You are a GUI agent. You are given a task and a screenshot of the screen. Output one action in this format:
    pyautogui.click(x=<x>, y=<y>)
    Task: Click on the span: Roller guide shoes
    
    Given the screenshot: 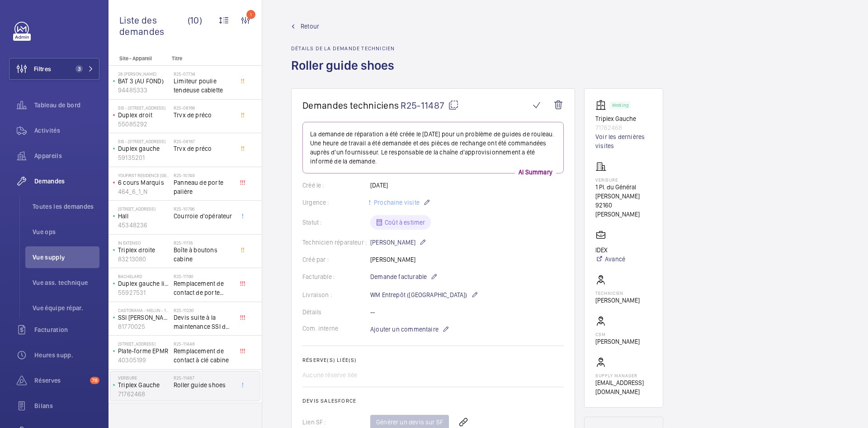 What is the action you would take?
    pyautogui.click(x=203, y=384)
    